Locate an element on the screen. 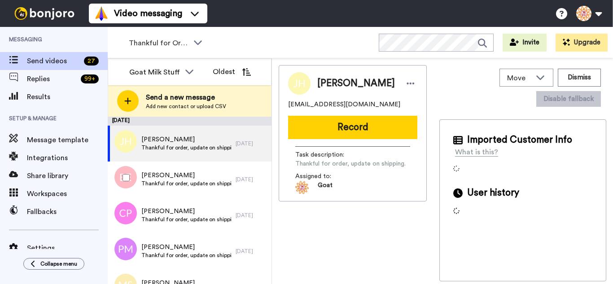 Image resolution: width=613 pixels, height=284 pixels. div: What is this? is located at coordinates (476, 152).